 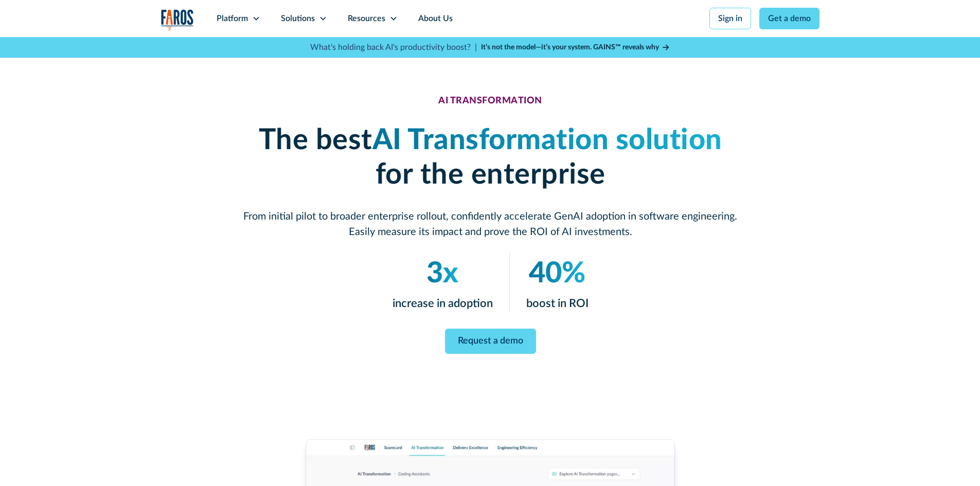 I want to click on p: From initial pilot to broader enterprise rollout, confidently accelerate GenAI adoption in softwa..., so click(x=490, y=224).